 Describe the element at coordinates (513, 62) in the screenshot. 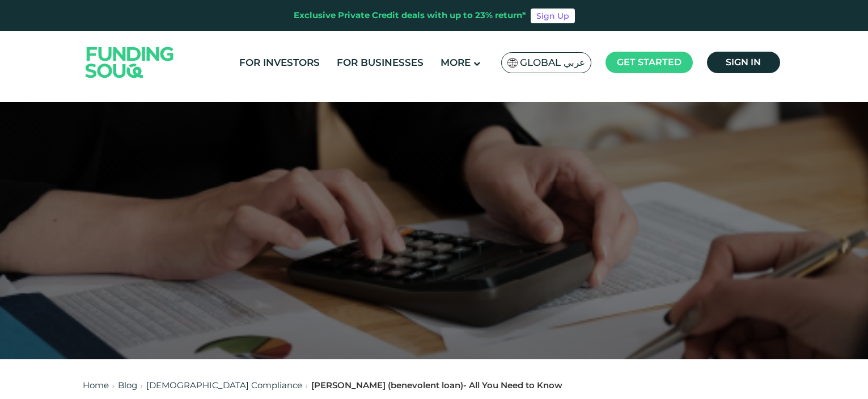

I see `img: SA Flag` at that location.